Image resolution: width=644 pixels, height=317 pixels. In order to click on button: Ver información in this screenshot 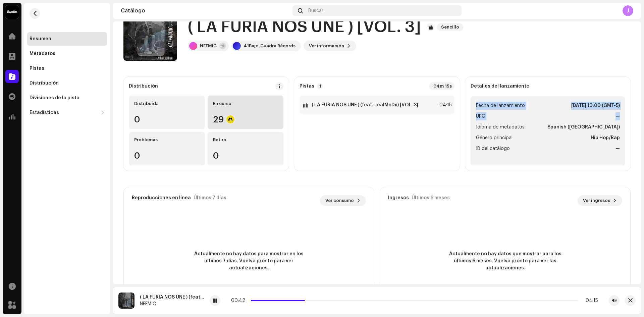, I will do `click(329, 46)`.